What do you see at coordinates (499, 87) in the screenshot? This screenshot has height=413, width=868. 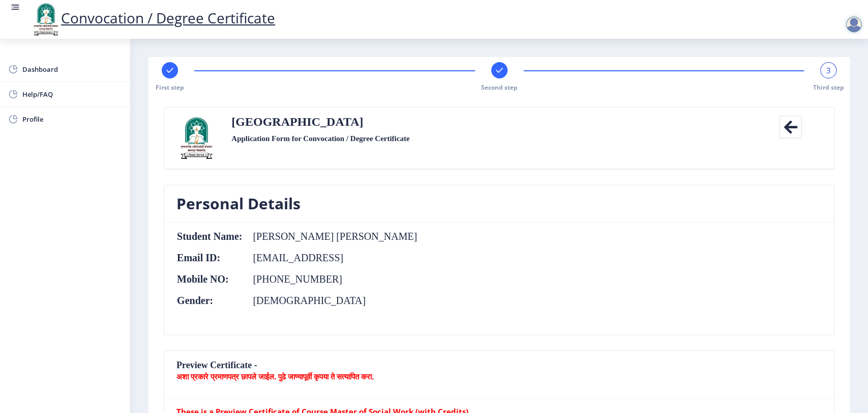 I see `span: Second step` at bounding box center [499, 87].